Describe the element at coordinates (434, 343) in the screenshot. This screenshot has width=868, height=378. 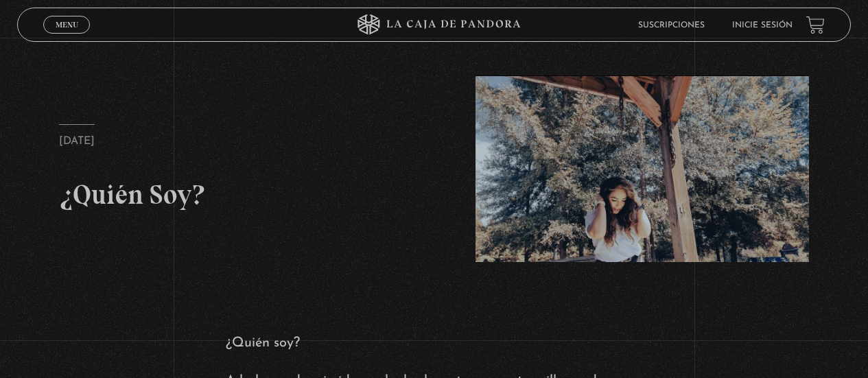
I see `p: ¿Quién soy?` at that location.